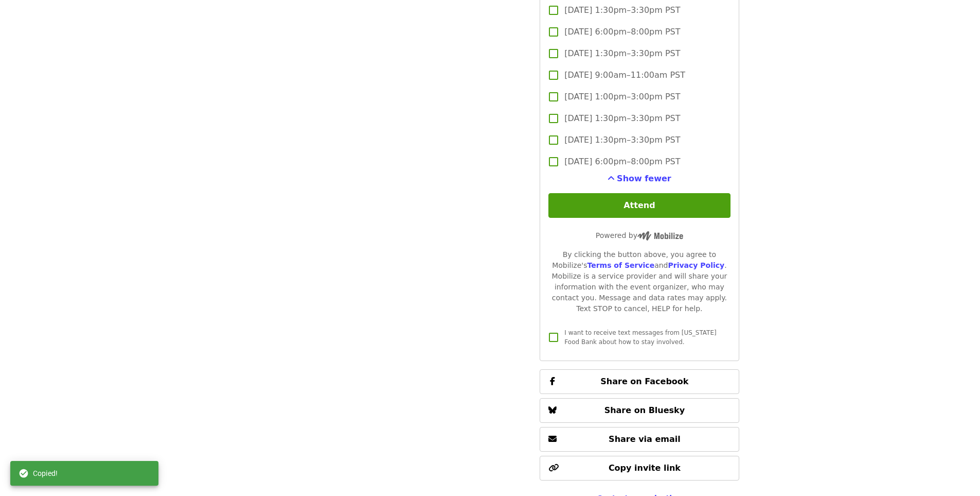 Image resolution: width=980 pixels, height=496 pixels. Describe the element at coordinates (620, 265) in the screenshot. I see `a: Terms of Service` at that location.